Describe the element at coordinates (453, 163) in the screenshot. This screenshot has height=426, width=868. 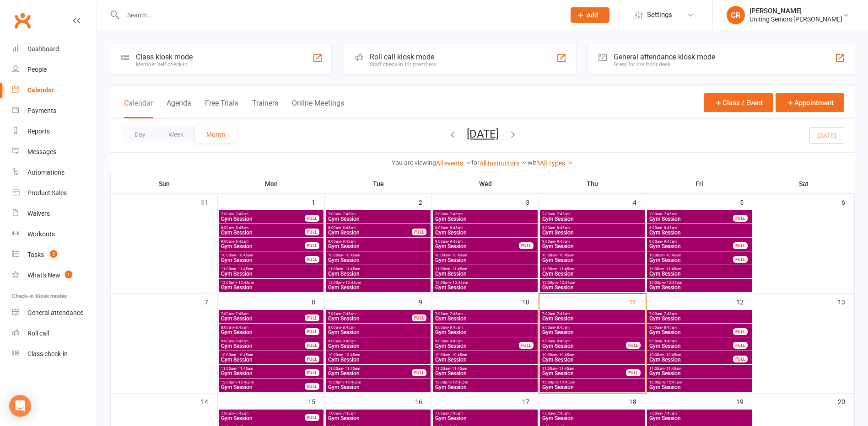
I see `a: All events` at that location.